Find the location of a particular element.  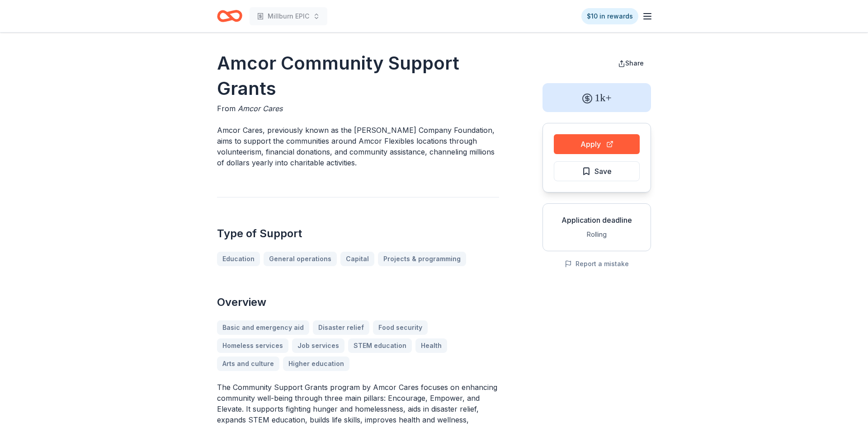

h2: Overview is located at coordinates (358, 302).